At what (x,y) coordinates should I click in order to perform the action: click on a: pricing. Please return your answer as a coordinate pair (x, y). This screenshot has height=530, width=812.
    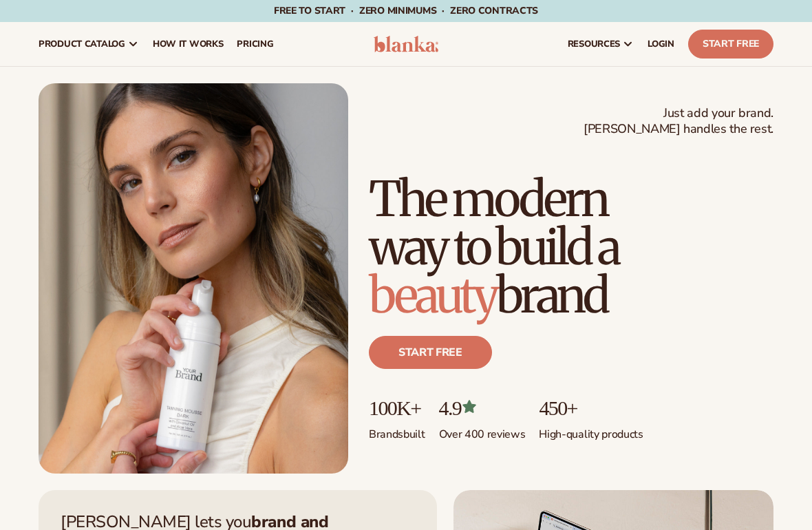
    Looking at the image, I should click on (255, 44).